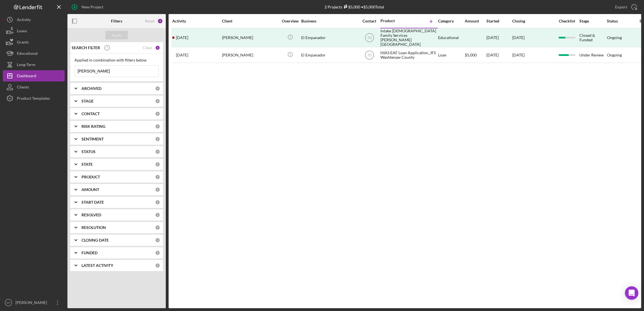 This screenshot has width=644, height=311. I want to click on b: CLOSING DATE, so click(95, 240).